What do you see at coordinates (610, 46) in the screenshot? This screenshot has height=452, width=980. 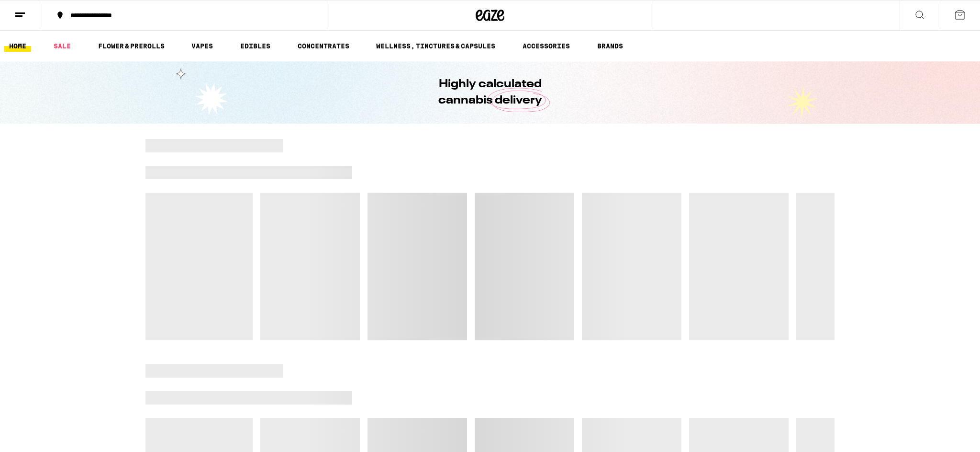 I see `a: BRANDS` at bounding box center [610, 46].